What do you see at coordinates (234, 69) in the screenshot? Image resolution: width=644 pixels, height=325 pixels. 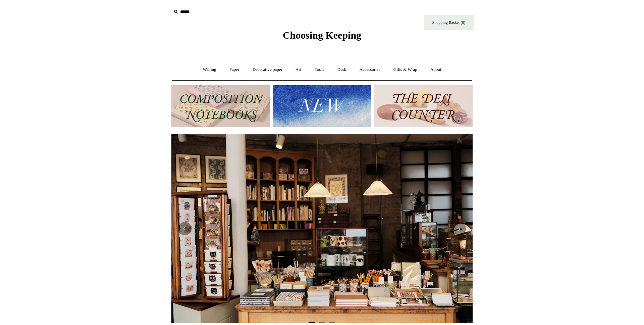 I see `a: Paper` at bounding box center [234, 69].